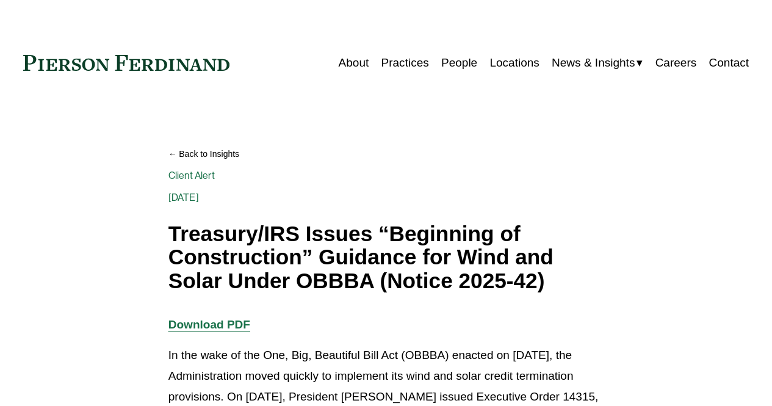 Image resolution: width=772 pixels, height=406 pixels. Describe the element at coordinates (385, 154) in the screenshot. I see `a: Back to Insights` at that location.